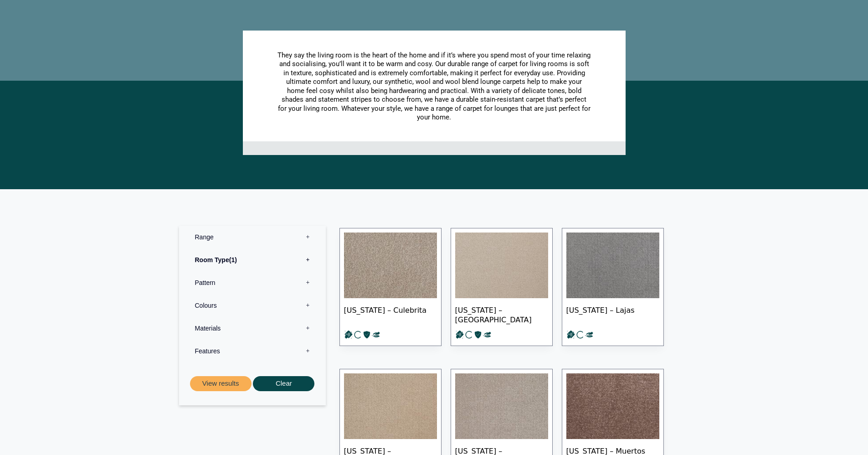 Image resolution: width=868 pixels, height=455 pixels. I want to click on label: Range, so click(253, 237).